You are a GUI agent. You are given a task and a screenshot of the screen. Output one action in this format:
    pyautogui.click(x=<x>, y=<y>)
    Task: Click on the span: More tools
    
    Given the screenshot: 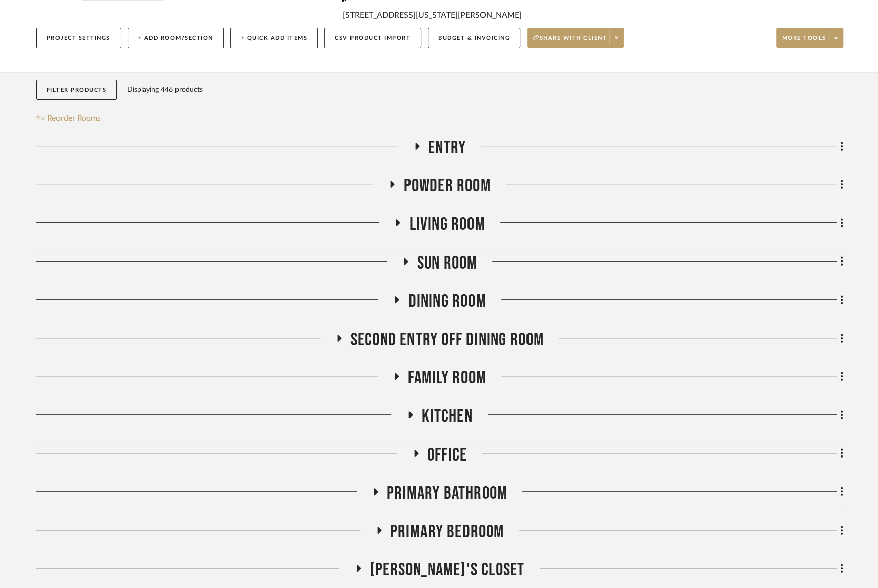 What is the action you would take?
    pyautogui.click(x=804, y=42)
    